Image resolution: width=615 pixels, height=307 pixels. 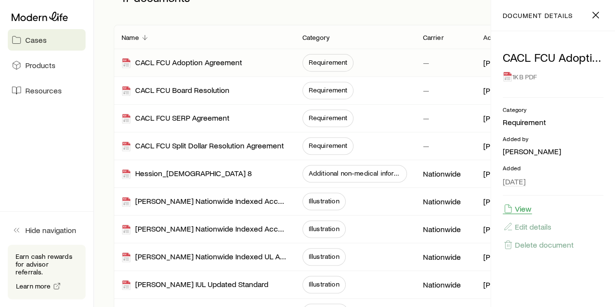 What do you see at coordinates (175, 118) in the screenshot?
I see `div: CACL FCU SERP Agreement` at bounding box center [175, 118].